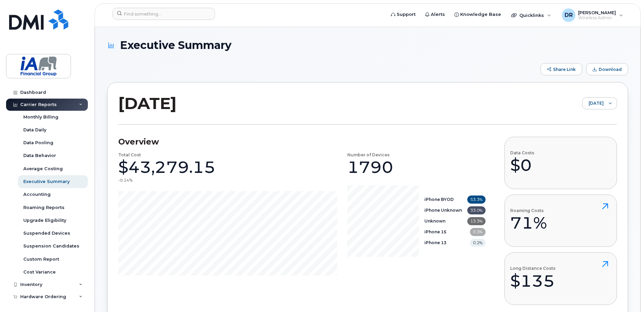 Image resolution: width=644 pixels, height=312 pixels. I want to click on b: iPhone 13, so click(435, 243).